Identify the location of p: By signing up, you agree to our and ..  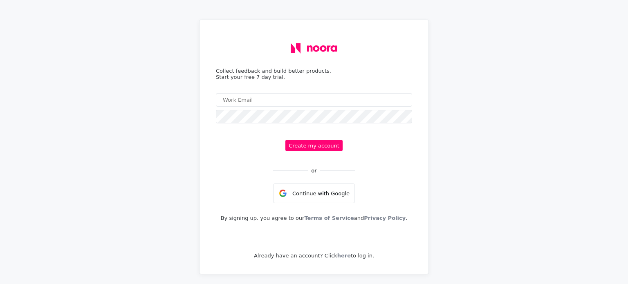
(314, 218).